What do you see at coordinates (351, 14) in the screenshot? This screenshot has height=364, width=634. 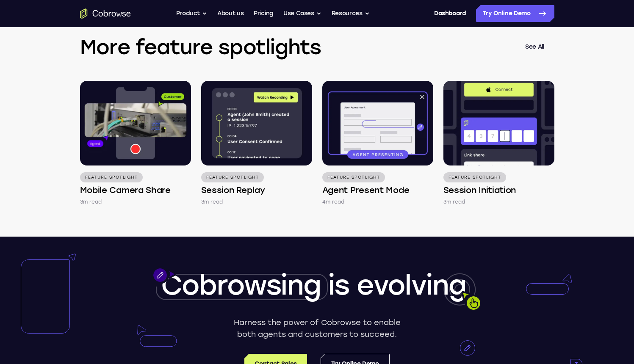 I see `button: Resources` at bounding box center [351, 14].